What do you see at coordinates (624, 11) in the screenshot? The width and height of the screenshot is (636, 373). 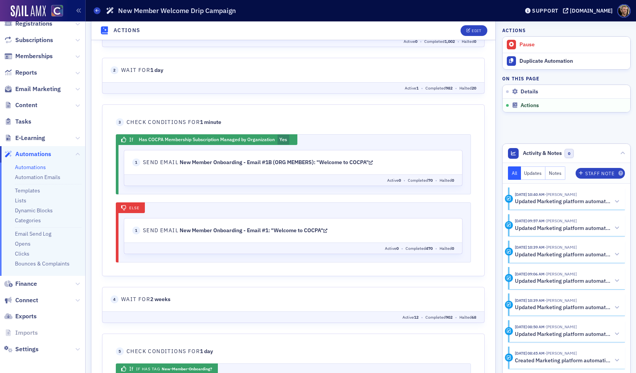 I see `span: Profile` at bounding box center [624, 11].